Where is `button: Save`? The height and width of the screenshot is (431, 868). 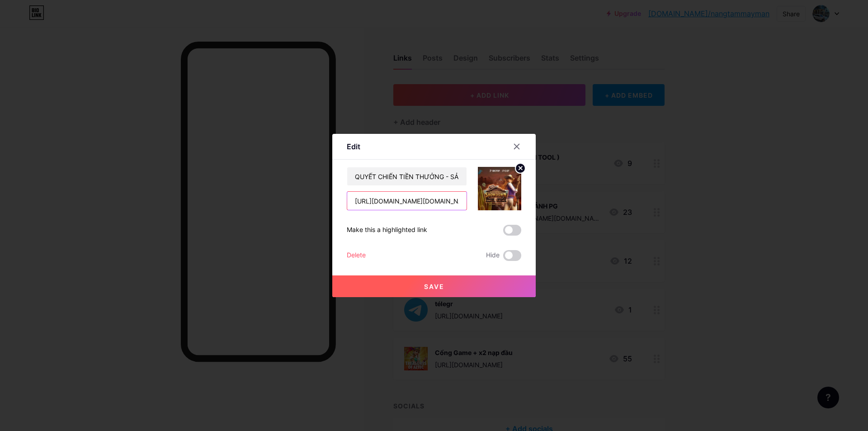 button: Save is located at coordinates (434, 286).